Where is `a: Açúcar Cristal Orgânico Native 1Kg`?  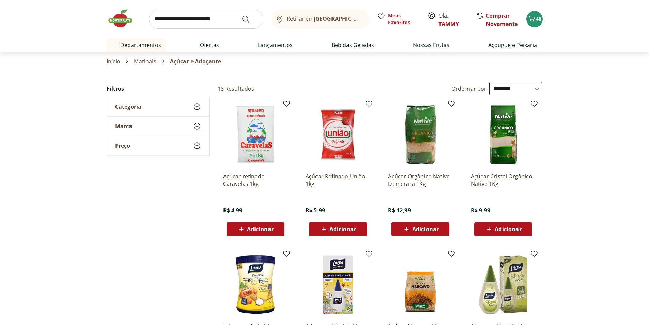
a: Açúcar Cristal Orgânico Native 1Kg is located at coordinates (503, 180).